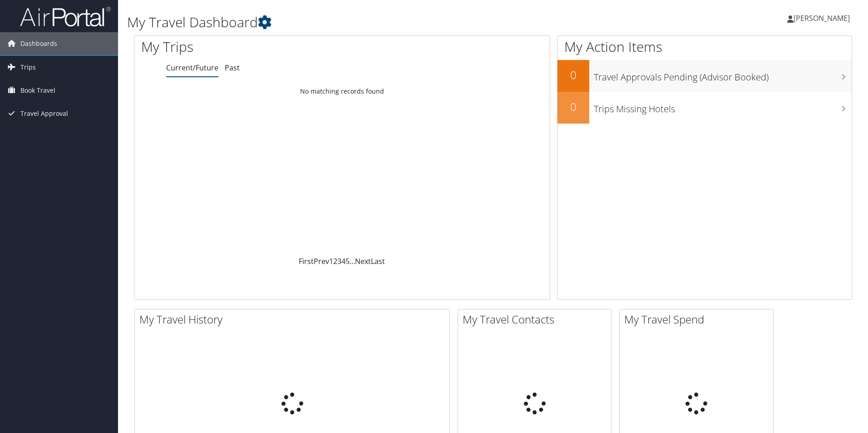 The height and width of the screenshot is (433, 868). Describe the element at coordinates (192, 68) in the screenshot. I see `a: Current/Future` at that location.